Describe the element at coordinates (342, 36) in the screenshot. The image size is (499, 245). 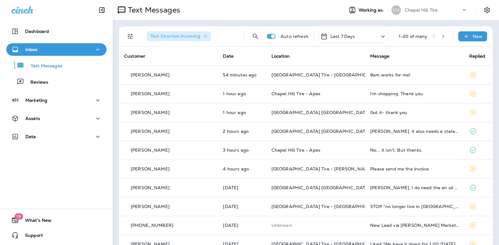
I see `p: Last 7 Days` at that location.